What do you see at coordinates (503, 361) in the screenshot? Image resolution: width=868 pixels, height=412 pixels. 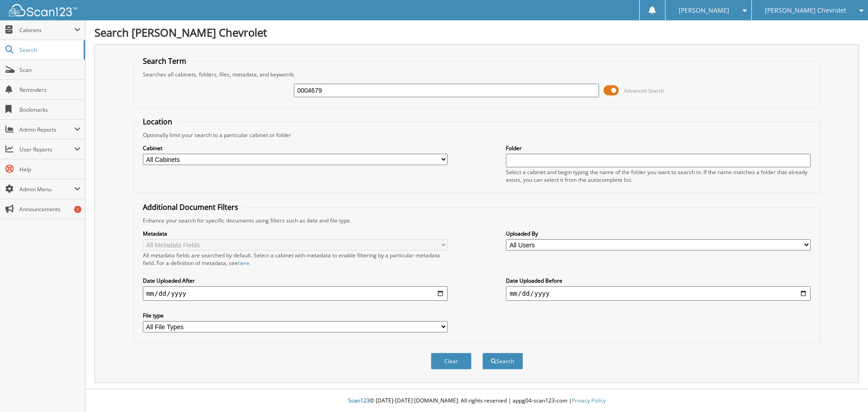 I see `button: Search` at bounding box center [503, 361].